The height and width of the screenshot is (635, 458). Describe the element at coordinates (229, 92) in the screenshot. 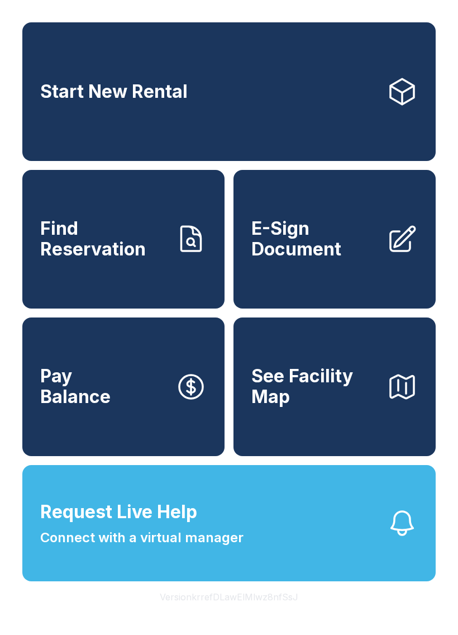

I see `a: Start New Rental` at that location.